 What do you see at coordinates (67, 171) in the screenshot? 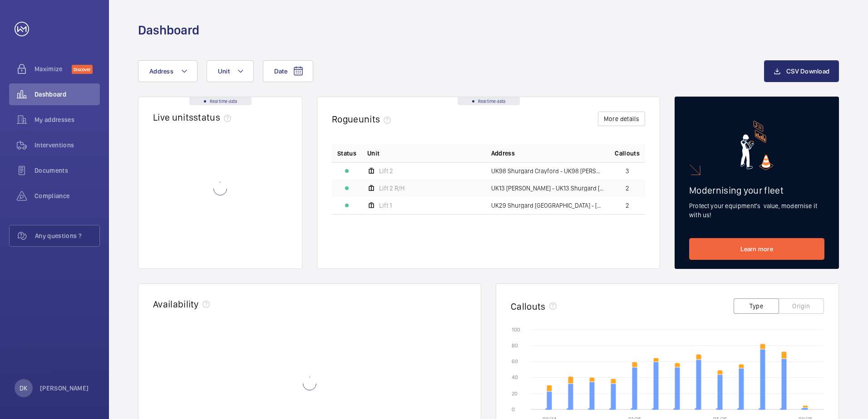
I see `span: Documents` at bounding box center [67, 171].